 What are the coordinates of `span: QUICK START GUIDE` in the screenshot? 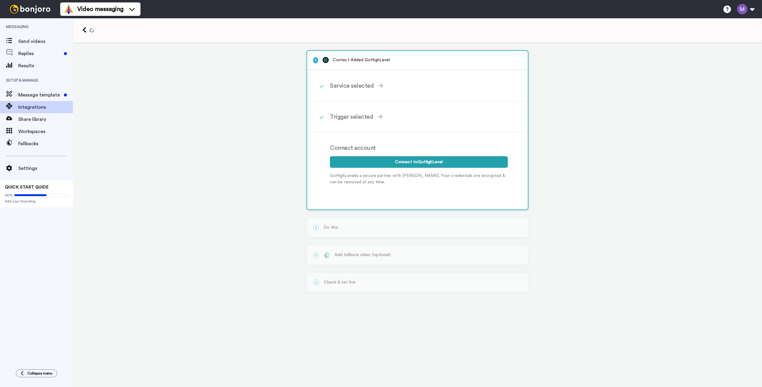 It's located at (27, 187).